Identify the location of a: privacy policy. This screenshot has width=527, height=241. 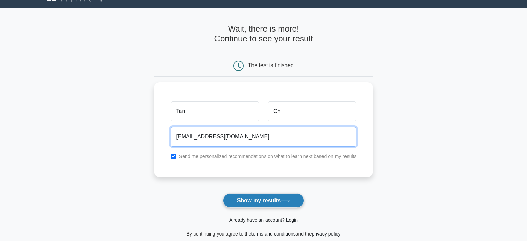
(326, 234).